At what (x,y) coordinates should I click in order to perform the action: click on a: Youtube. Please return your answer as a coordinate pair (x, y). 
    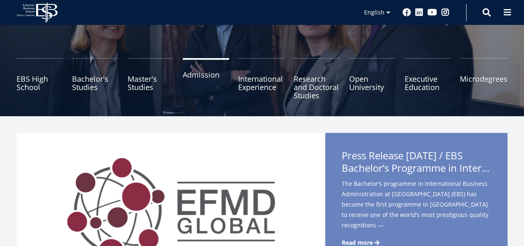
    Looking at the image, I should click on (432, 12).